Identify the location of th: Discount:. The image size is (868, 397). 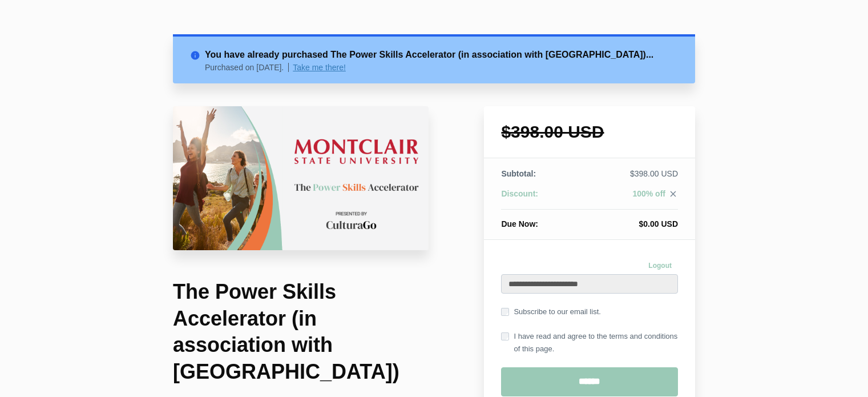
(539, 199).